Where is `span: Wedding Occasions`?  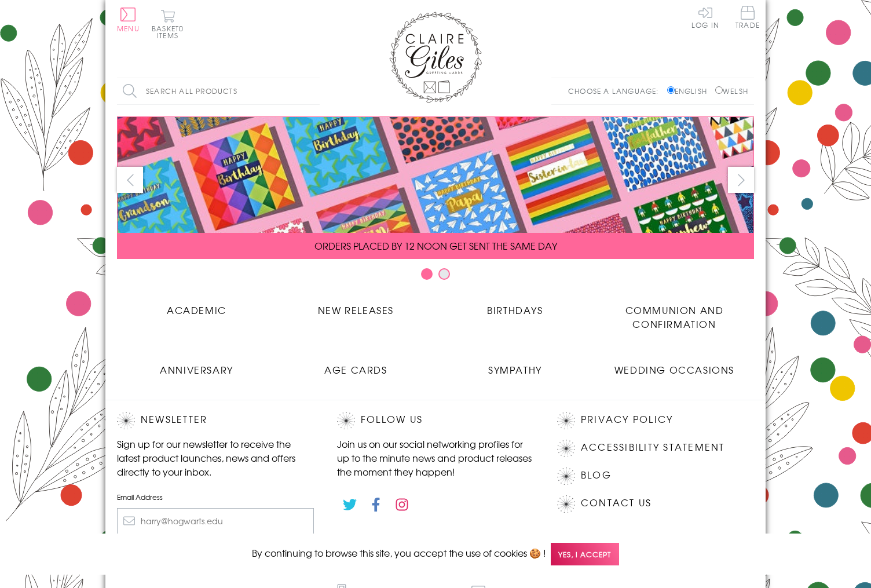 span: Wedding Occasions is located at coordinates (674, 369).